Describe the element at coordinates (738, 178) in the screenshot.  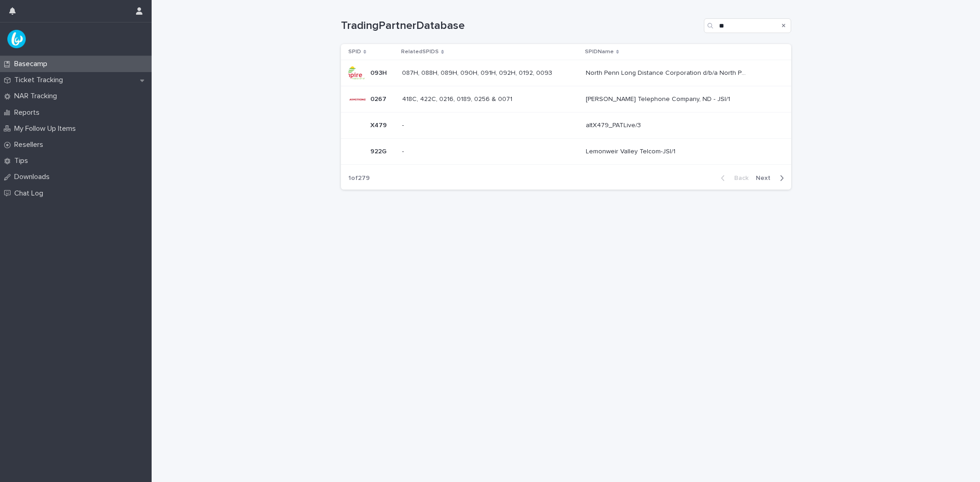
I see `span: Back` at that location.